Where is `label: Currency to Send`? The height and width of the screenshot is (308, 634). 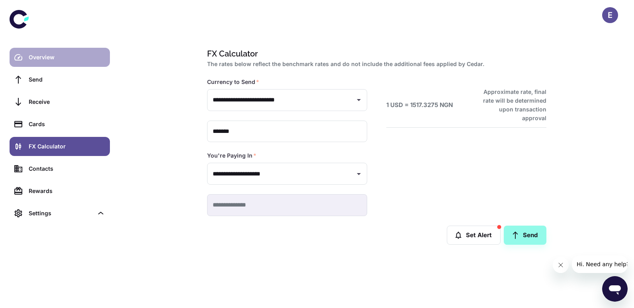
label: Currency to Send is located at coordinates (233, 82).